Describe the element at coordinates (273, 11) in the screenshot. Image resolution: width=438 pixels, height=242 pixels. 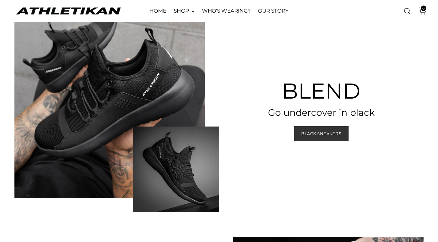
I see `a: OUR STORY` at that location.